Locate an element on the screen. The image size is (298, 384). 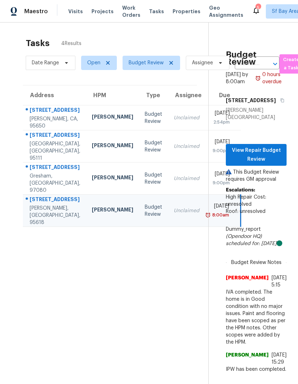
th: Due is located at coordinates (223, 95).